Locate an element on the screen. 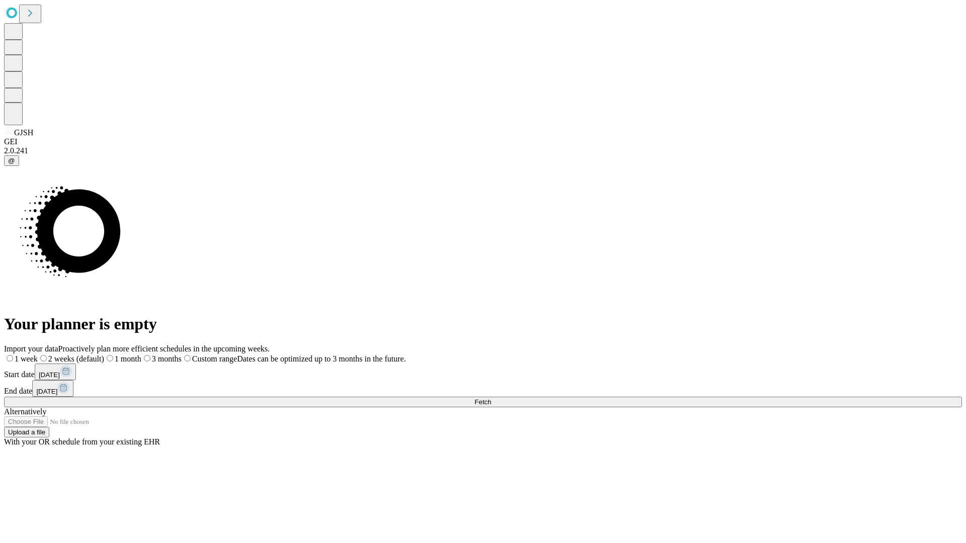 The width and height of the screenshot is (966, 543). span: Fetch is located at coordinates (482, 402).